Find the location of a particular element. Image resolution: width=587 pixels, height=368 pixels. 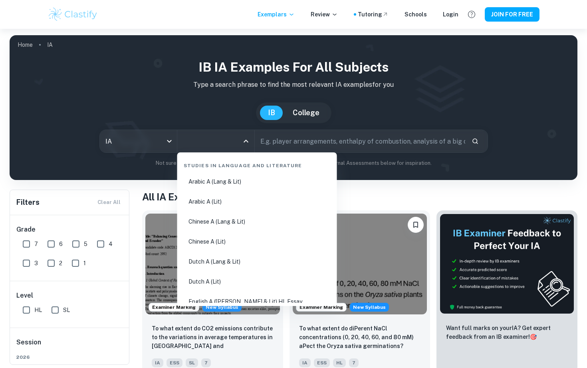

span: 5 is located at coordinates (85, 244).